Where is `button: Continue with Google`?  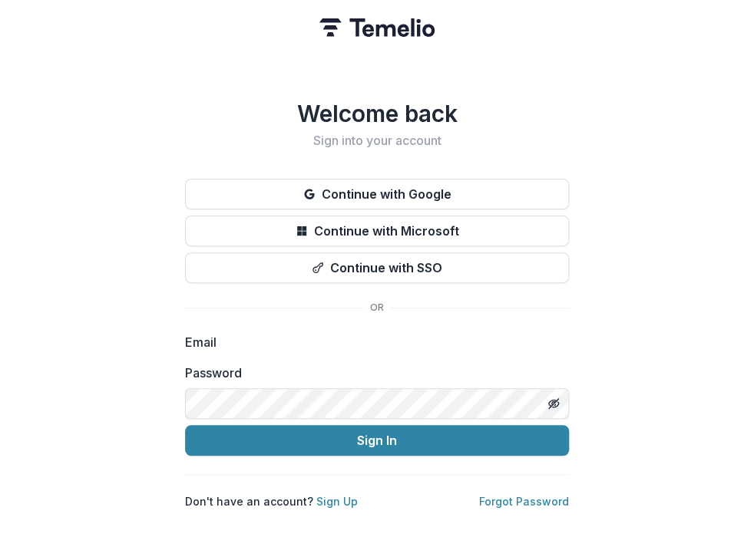
button: Continue with Google is located at coordinates (377, 194).